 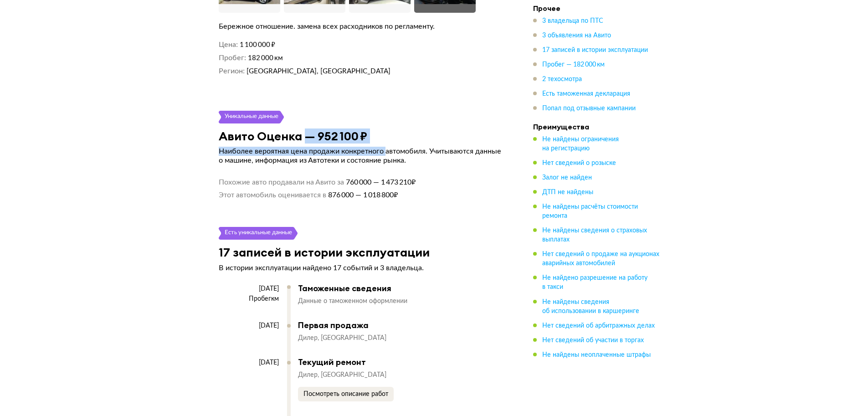 What do you see at coordinates (597, 8) in the screenshot?
I see `h4: Прочее` at bounding box center [597, 8].